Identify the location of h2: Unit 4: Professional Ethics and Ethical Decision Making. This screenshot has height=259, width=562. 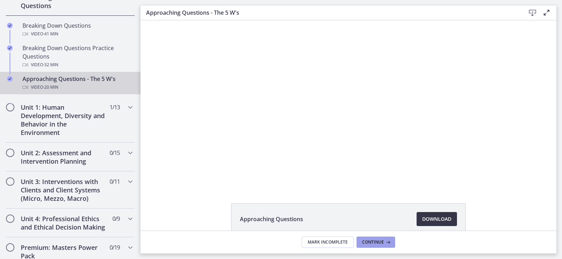
(64, 223).